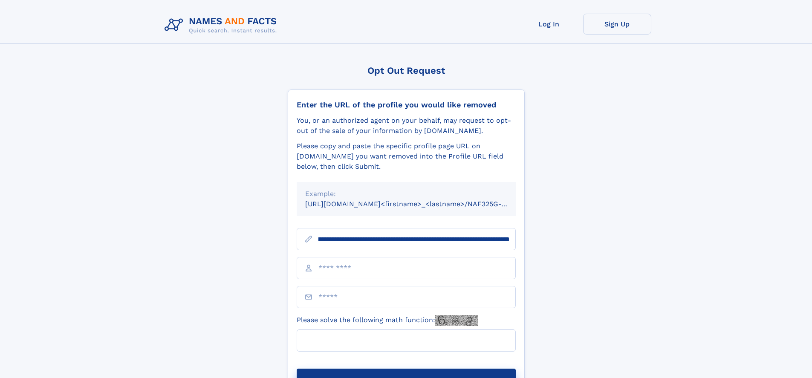  I want to click on div: Enter the URL of the profile you would like removed, so click(406, 105).